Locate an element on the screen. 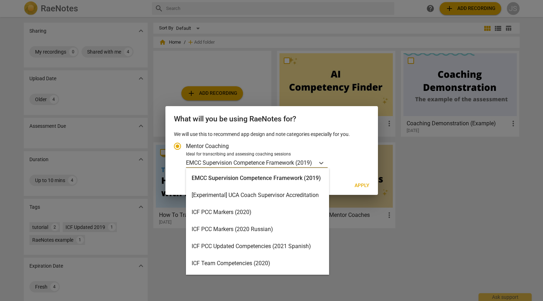  div: [Experimental] UCA Coach Supervisor Accreditation is located at coordinates (258, 195).